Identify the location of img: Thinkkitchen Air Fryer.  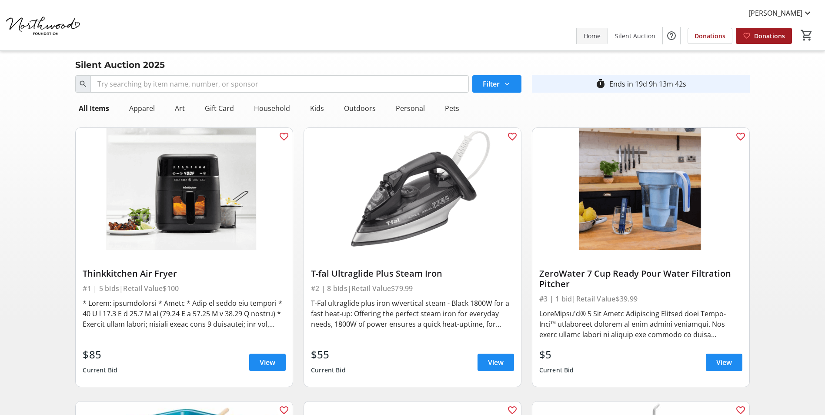
(184, 189).